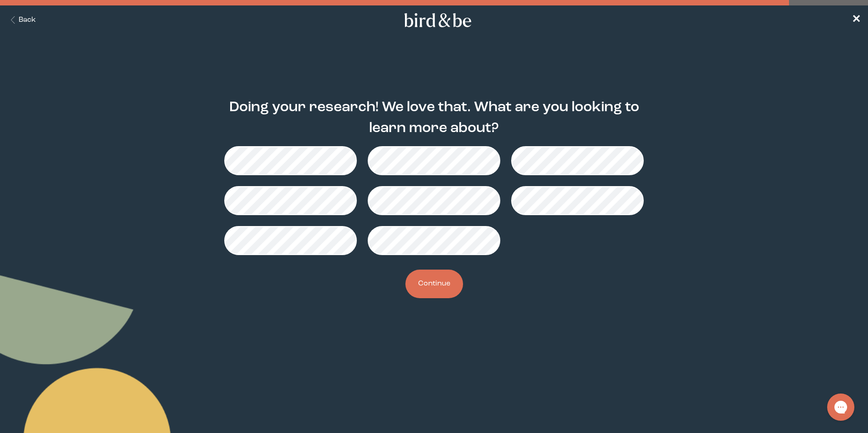  I want to click on button: Continue, so click(434, 284).